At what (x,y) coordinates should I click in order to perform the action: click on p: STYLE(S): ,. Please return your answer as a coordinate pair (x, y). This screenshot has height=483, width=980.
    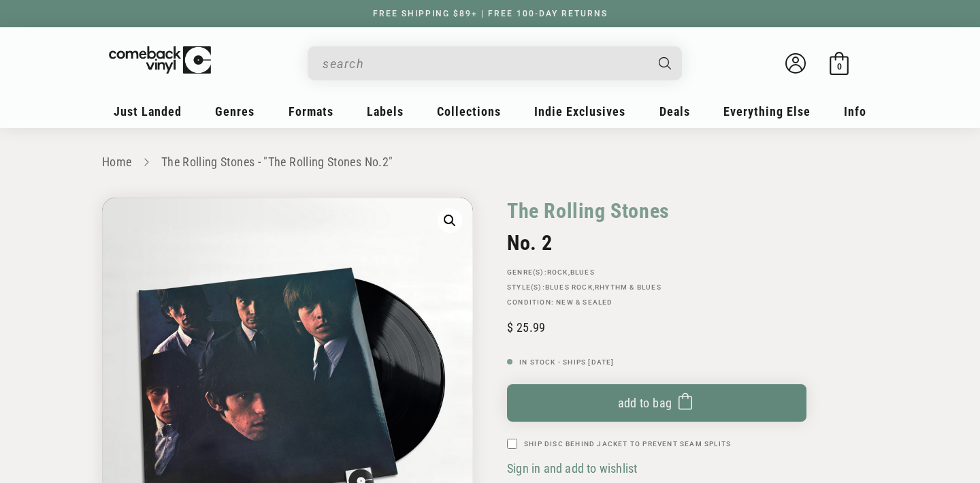
    Looking at the image, I should click on (656, 287).